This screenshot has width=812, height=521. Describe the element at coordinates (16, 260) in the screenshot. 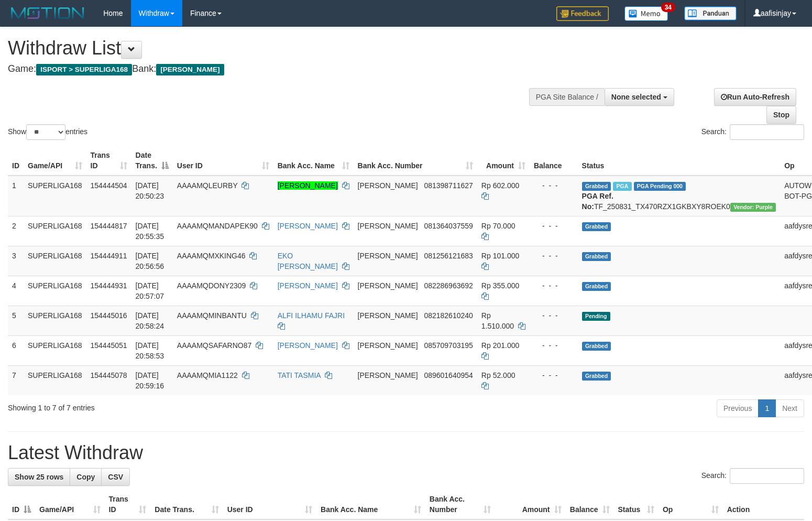

I see `td: 3` at that location.